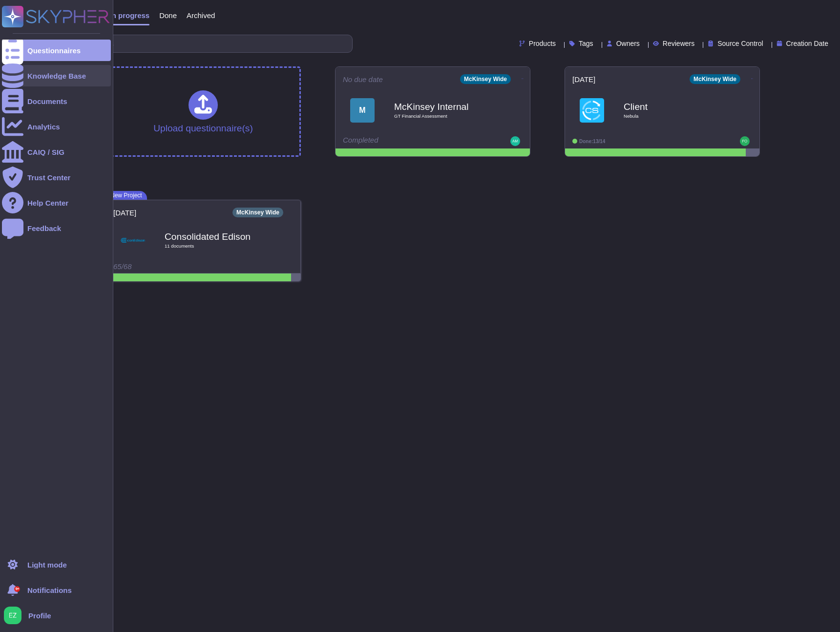  I want to click on input: Search by keywords, so click(195, 43).